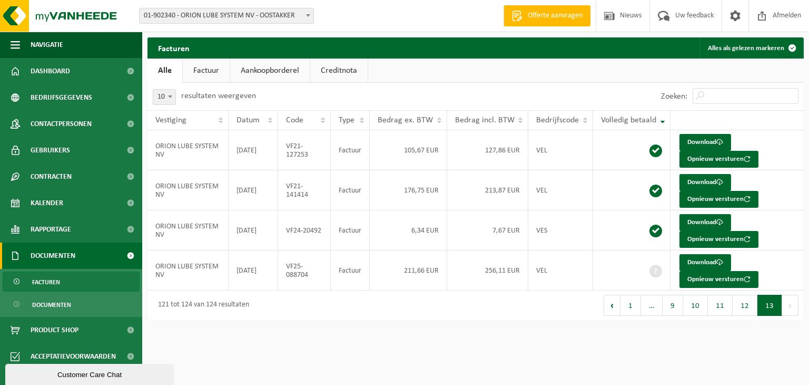 The image size is (809, 385). What do you see at coordinates (73, 356) in the screenshot?
I see `span: Acceptatievoorwaarden` at bounding box center [73, 356].